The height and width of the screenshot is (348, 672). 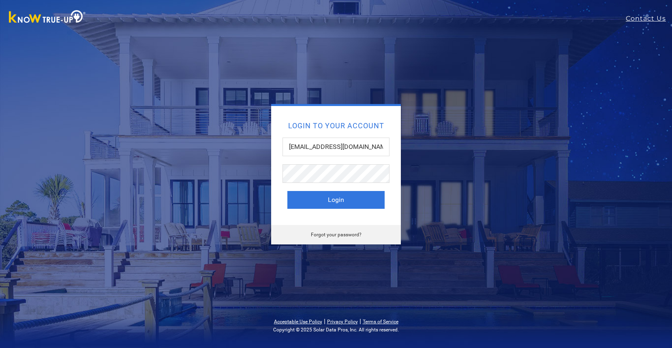 I want to click on button: Login, so click(x=336, y=200).